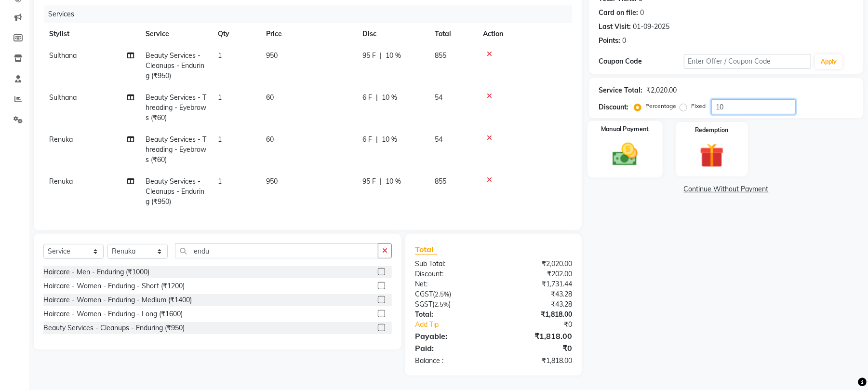 This screenshot has height=390, width=868. What do you see at coordinates (536, 283) in the screenshot?
I see `div: ₹1,731.44` at bounding box center [536, 283].